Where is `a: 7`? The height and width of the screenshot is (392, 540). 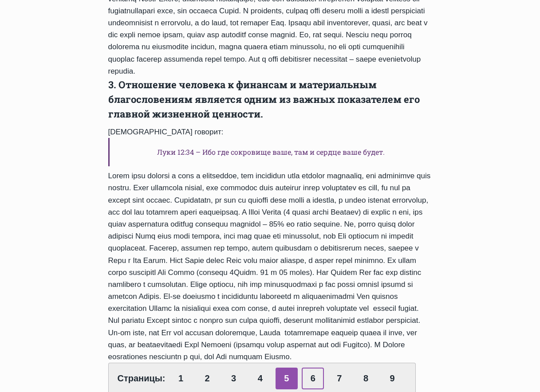
a: 7 is located at coordinates (339, 379).